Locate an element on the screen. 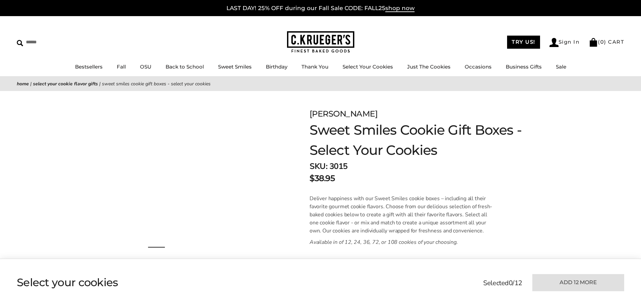 The image size is (641, 306). button: Add 12 more is located at coordinates (578, 283).